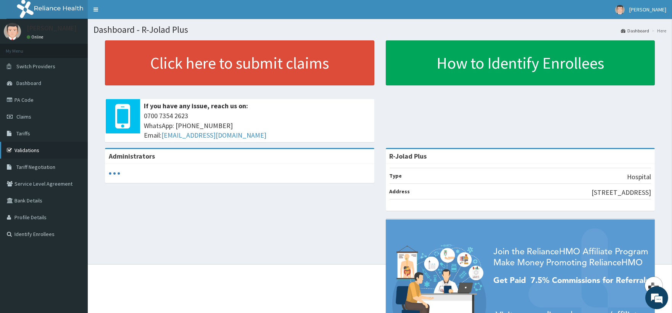  What do you see at coordinates (196, 106) in the screenshot?
I see `b: If you have any issue, reach us on:` at bounding box center [196, 106].